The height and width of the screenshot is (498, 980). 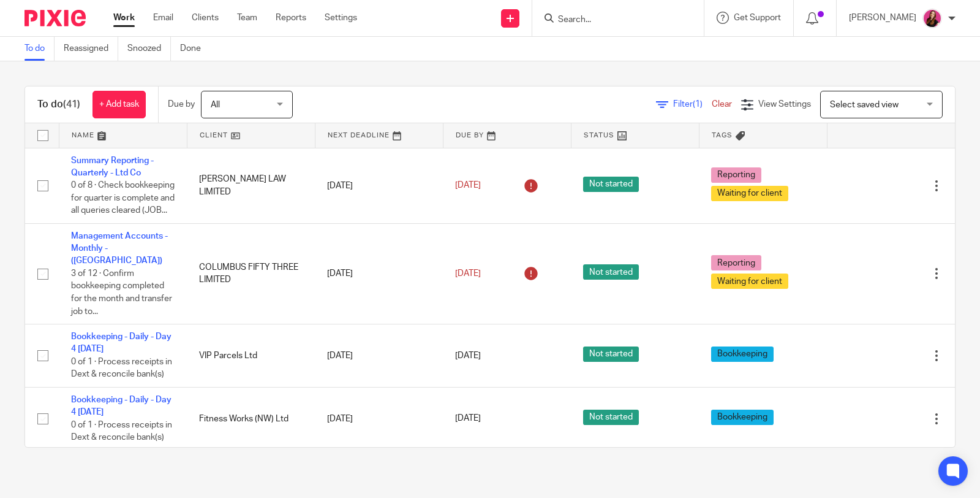 I want to click on img: 21.png, so click(x=933, y=19).